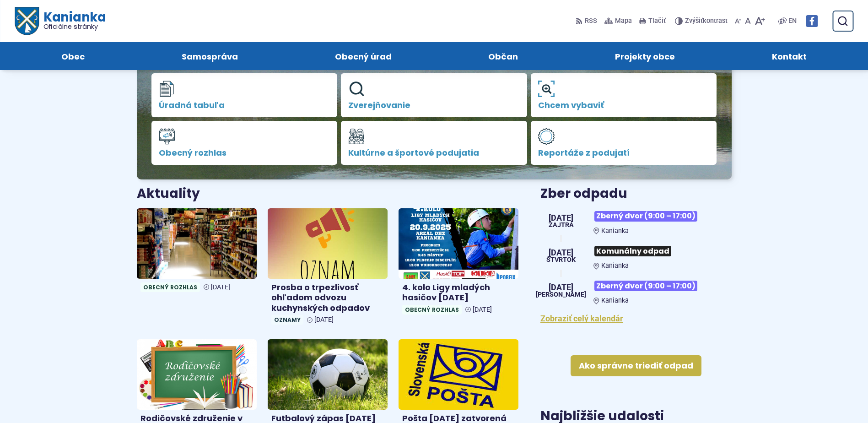 Image resolution: width=868 pixels, height=423 pixels. Describe the element at coordinates (623, 95) in the screenshot. I see `a: Chcem vybaviť` at that location.